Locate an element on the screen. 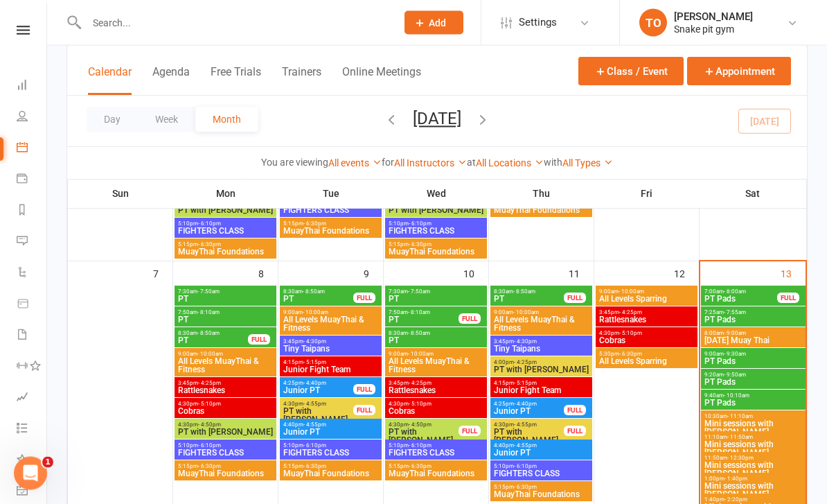 The image size is (827, 504). th: Sat is located at coordinates (753, 193).